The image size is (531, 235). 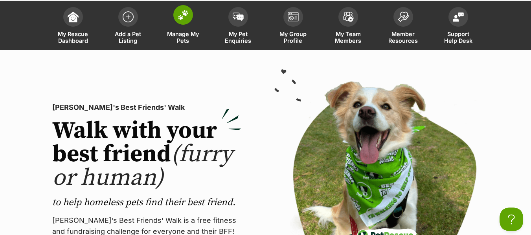 I want to click on span: My Team Members, so click(x=348, y=37).